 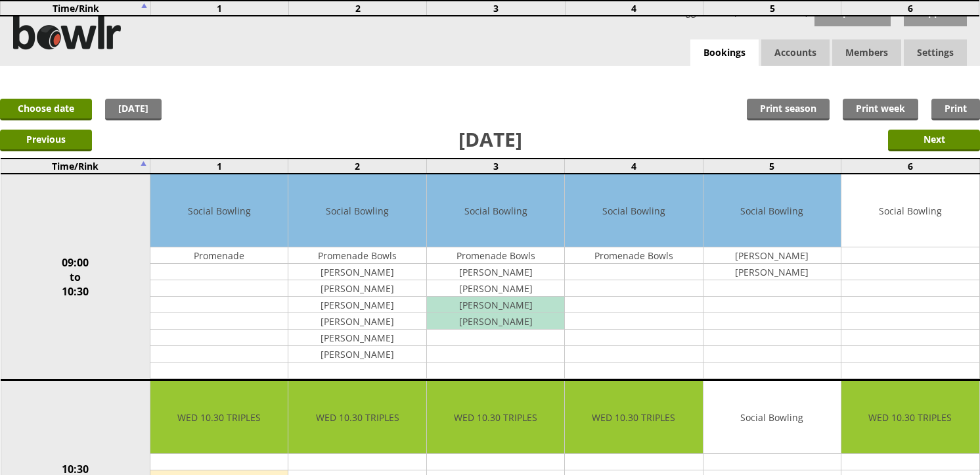 What do you see at coordinates (866, 53) in the screenshot?
I see `span: Members` at bounding box center [866, 53].